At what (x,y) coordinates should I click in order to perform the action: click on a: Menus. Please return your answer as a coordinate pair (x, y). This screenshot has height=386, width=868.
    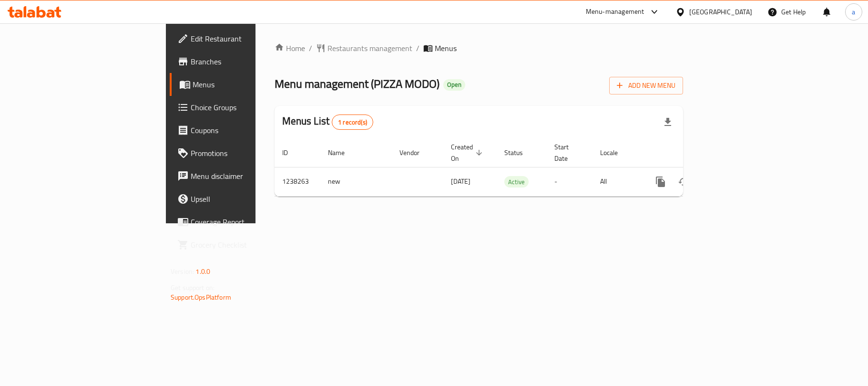
    Looking at the image, I should click on (240, 84).